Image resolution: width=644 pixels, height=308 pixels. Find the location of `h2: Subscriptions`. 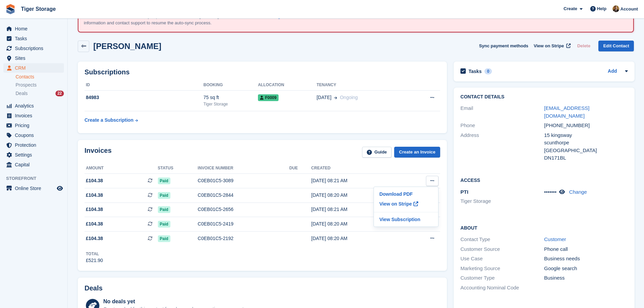

h2: Subscriptions is located at coordinates (262, 72).